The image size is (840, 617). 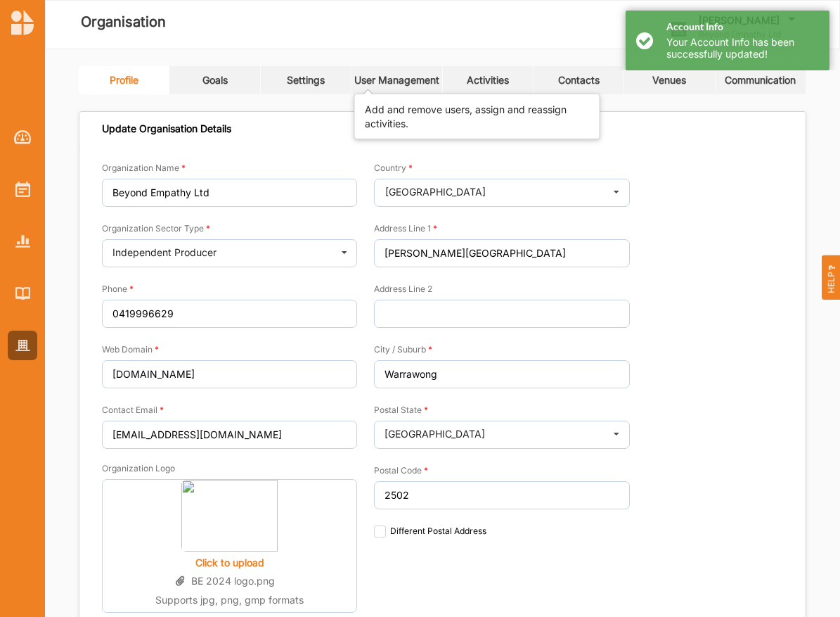 What do you see at coordinates (306, 80) in the screenshot?
I see `div: Settings` at bounding box center [306, 80].